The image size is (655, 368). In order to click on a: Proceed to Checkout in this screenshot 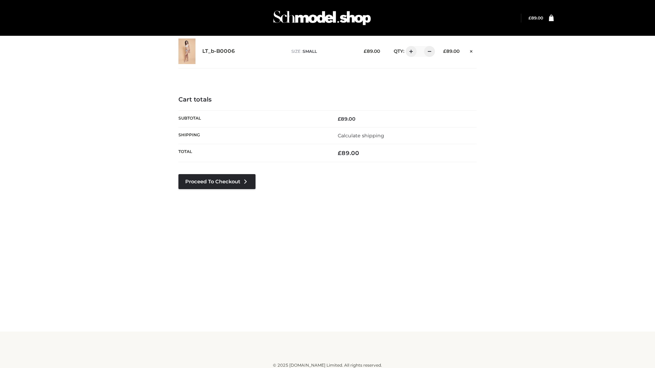, I will do `click(217, 182)`.